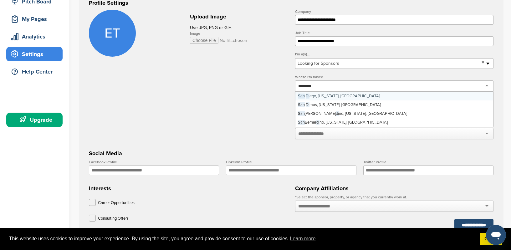 Image resolution: width=511 pixels, height=250 pixels. What do you see at coordinates (36, 72) in the screenshot?
I see `div: Help Center` at bounding box center [36, 72].